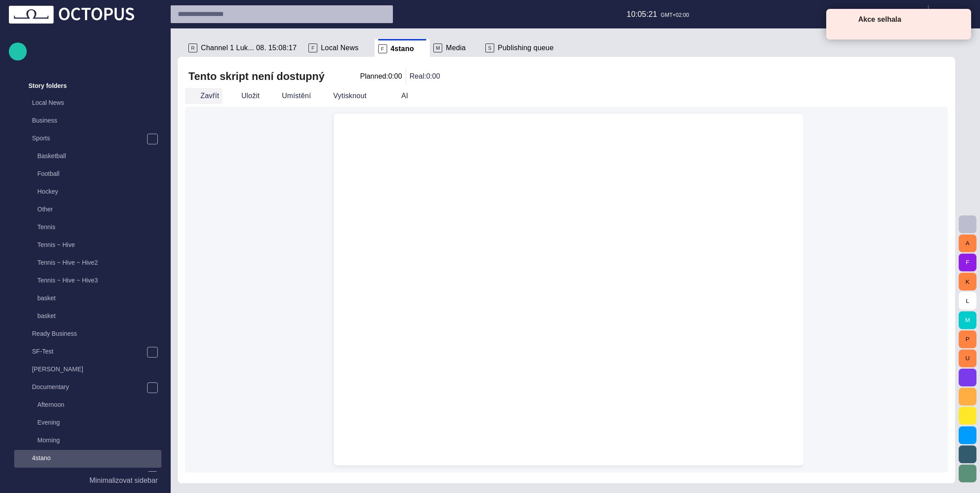  Describe the element at coordinates (89, 387) in the screenshot. I see `p: Documentary` at that location.